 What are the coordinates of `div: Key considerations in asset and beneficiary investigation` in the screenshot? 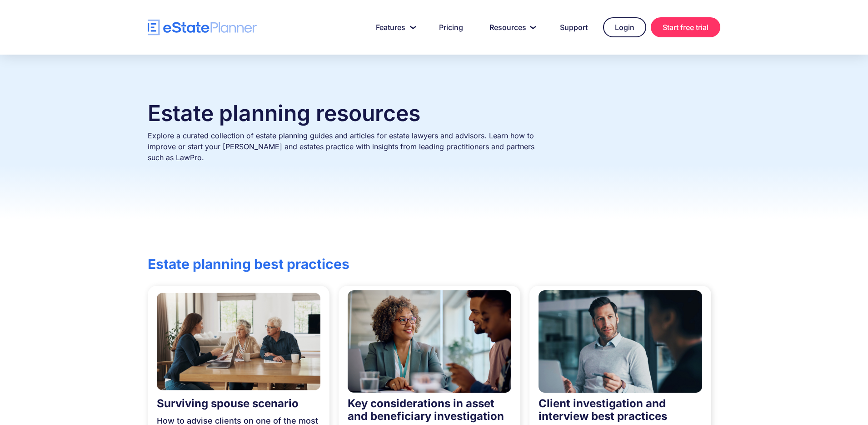 It's located at (429, 410).